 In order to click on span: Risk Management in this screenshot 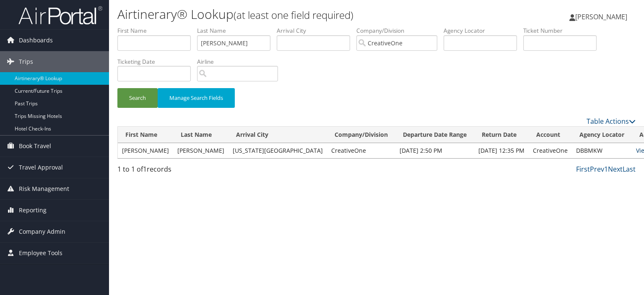, I will do `click(44, 189)`.